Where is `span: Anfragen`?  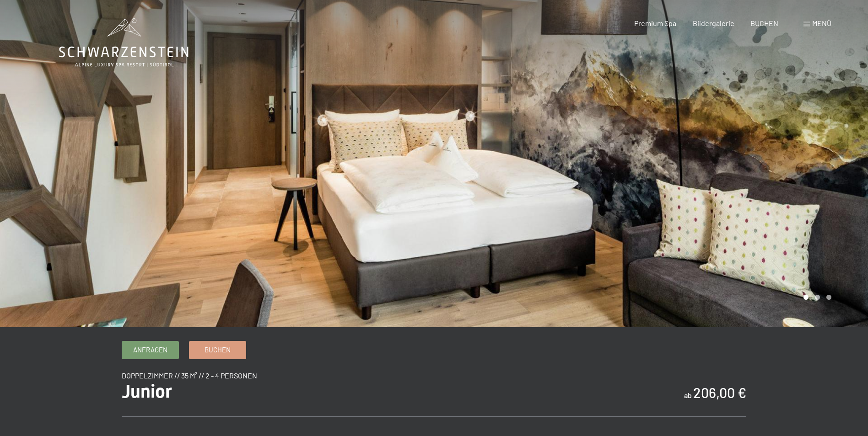
span: Anfragen is located at coordinates (150, 350).